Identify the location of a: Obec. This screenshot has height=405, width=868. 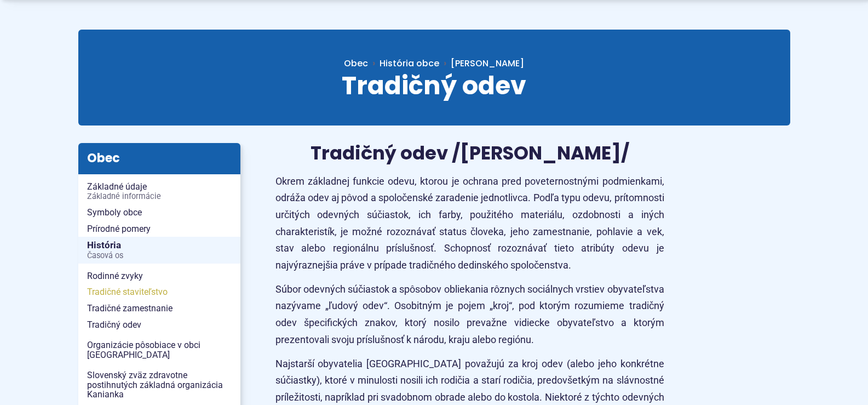
(361, 63).